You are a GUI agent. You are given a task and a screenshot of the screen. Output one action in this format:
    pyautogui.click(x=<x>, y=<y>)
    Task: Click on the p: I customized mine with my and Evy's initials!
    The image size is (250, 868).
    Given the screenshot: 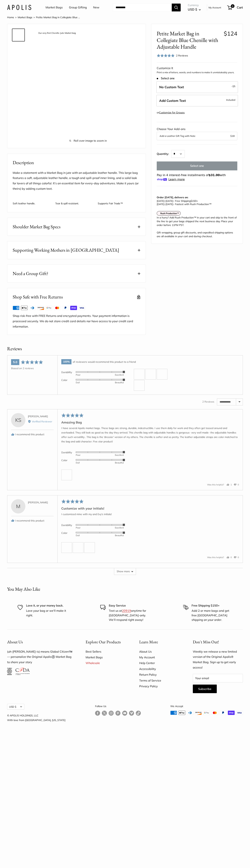 What is the action you would take?
    pyautogui.click(x=150, y=514)
    